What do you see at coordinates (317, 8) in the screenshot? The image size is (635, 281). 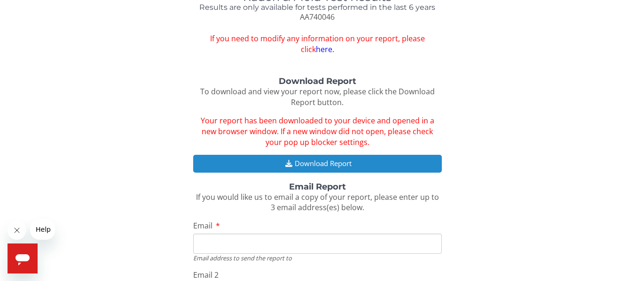 I see `h4: Results are only available for tests performed in the last 6 years` at bounding box center [317, 8].